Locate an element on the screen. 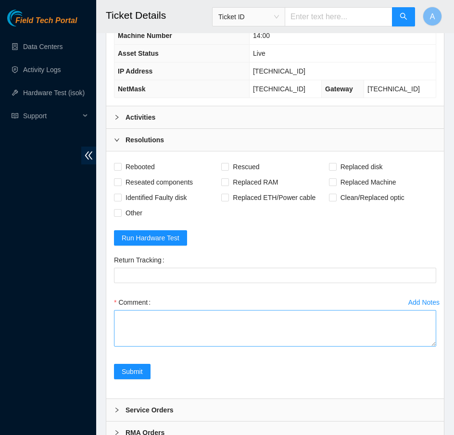 The height and width of the screenshot is (435, 454). span: A is located at coordinates (432, 16).